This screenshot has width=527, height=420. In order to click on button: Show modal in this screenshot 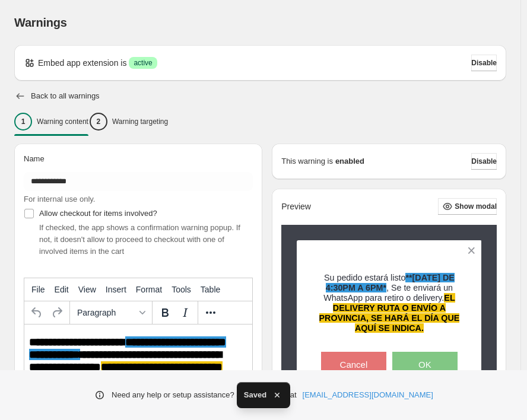, I will do `click(467, 206)`.